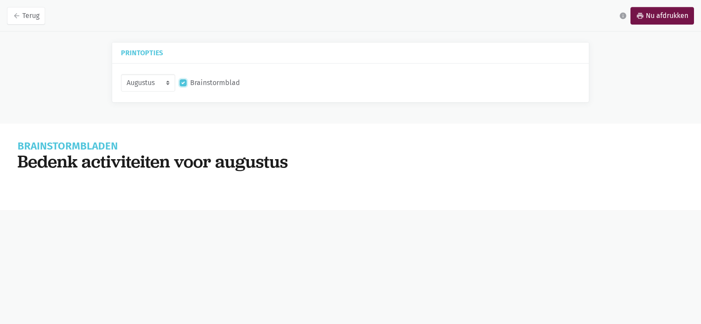  I want to click on a: printNu afdrukken, so click(662, 16).